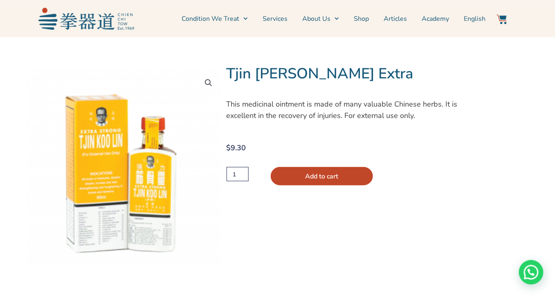  Describe the element at coordinates (342, 110) in the screenshot. I see `span: This medicinal ointment is made of many valuable Chinese herbs. It is excellent in the recovery o...` at that location.